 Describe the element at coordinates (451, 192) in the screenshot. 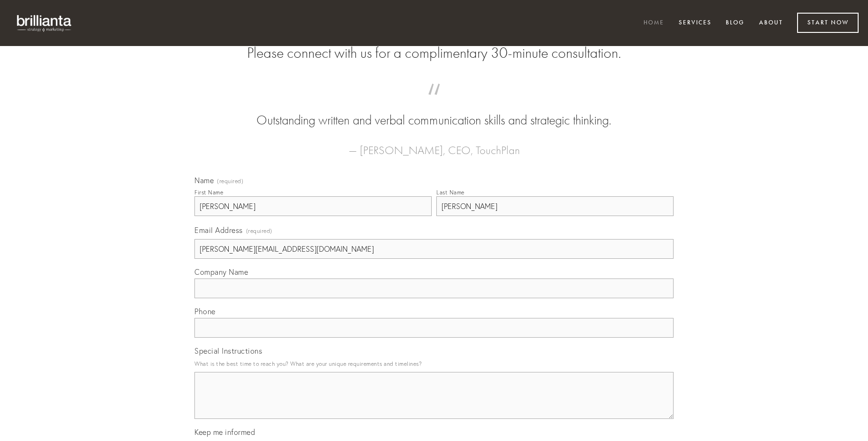

I see `div: Last Name` at that location.